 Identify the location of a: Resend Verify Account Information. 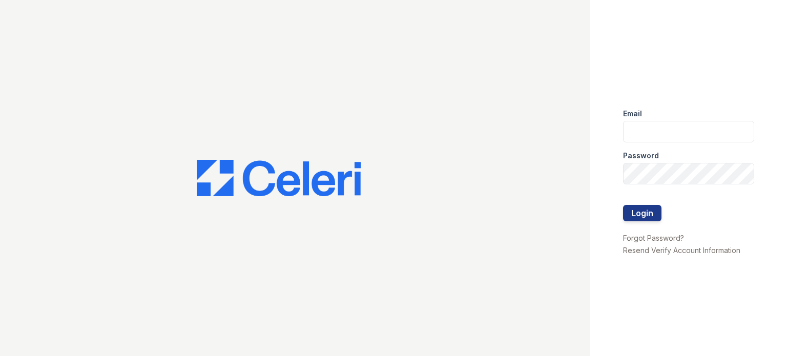
(681, 250).